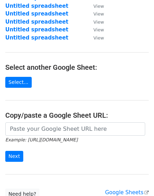 Image resolution: width=154 pixels, height=196 pixels. What do you see at coordinates (77, 115) in the screenshot?
I see `h4: Copy/paste a Google Sheet URL:` at bounding box center [77, 115].